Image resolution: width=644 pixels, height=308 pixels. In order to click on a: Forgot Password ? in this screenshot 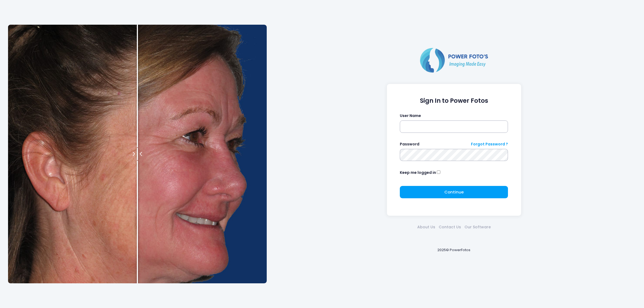, I will do `click(490, 144)`.